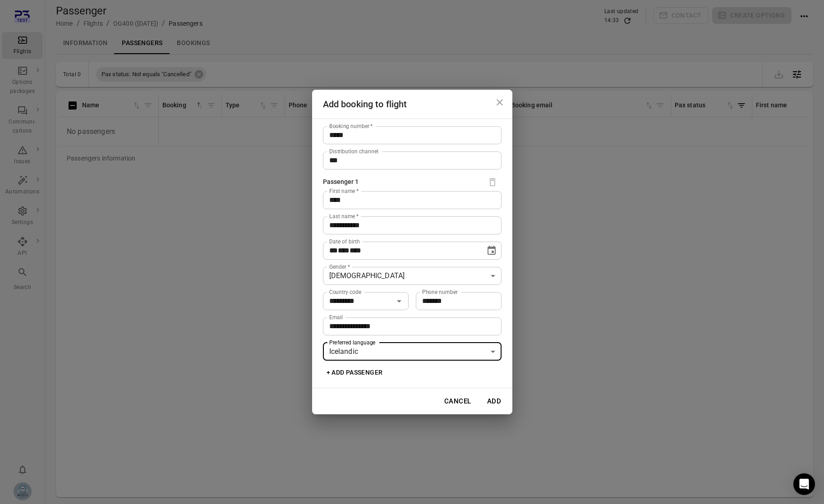  Describe the element at coordinates (344, 250) in the screenshot. I see `span: Month` at that location.